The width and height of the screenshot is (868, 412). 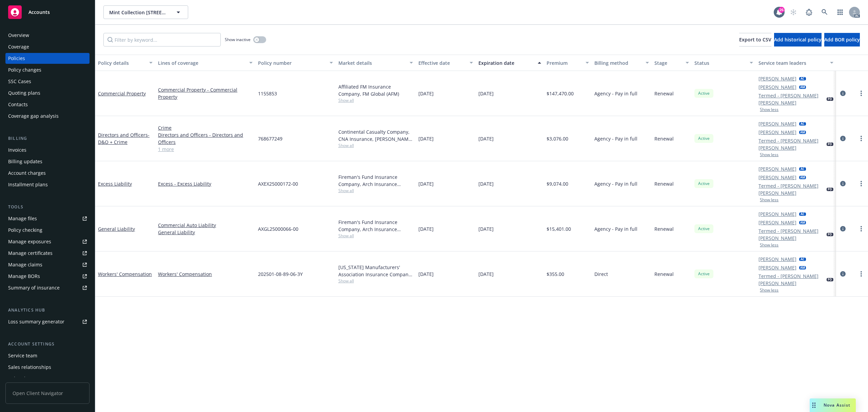 What do you see at coordinates (25, 70) in the screenshot?
I see `div: Policy changes` at bounding box center [25, 70].